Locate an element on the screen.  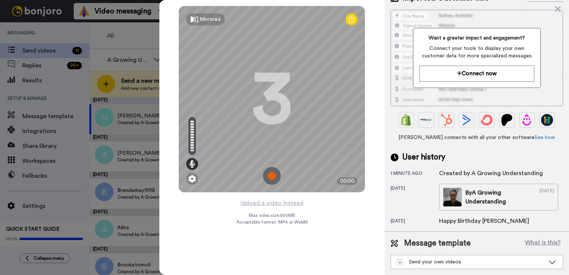
span: Acceptable format: MP4 or WebM is located at coordinates (272, 222).